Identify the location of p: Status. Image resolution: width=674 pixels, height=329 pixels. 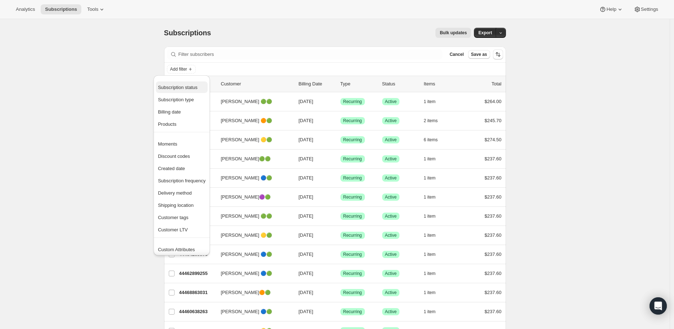
(400, 84).